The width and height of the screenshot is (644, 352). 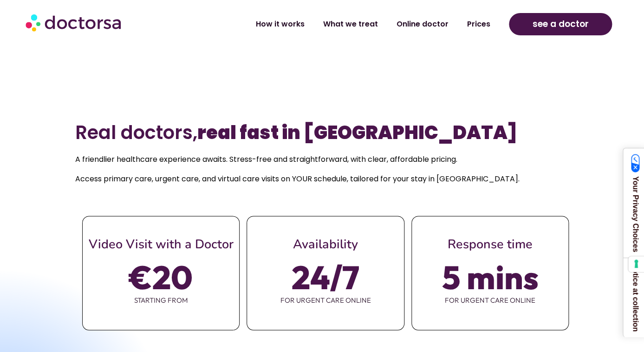 What do you see at coordinates (490, 244) in the screenshot?
I see `span: Response time` at bounding box center [490, 244].